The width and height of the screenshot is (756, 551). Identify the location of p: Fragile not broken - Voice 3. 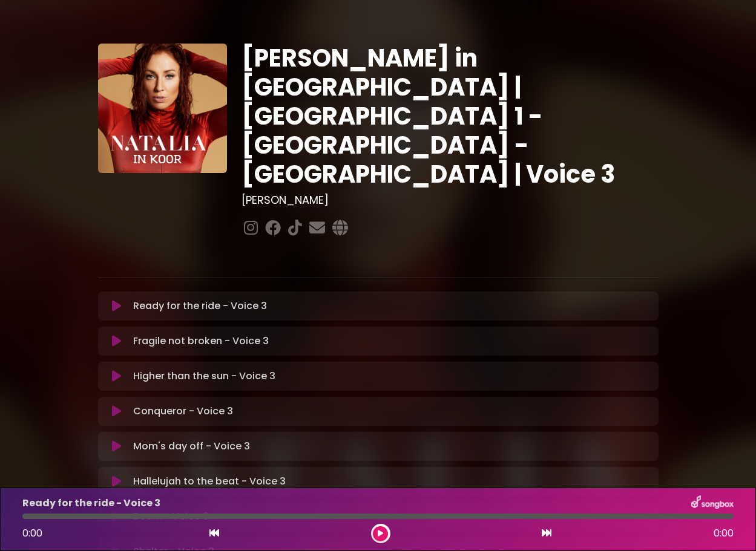
(201, 341).